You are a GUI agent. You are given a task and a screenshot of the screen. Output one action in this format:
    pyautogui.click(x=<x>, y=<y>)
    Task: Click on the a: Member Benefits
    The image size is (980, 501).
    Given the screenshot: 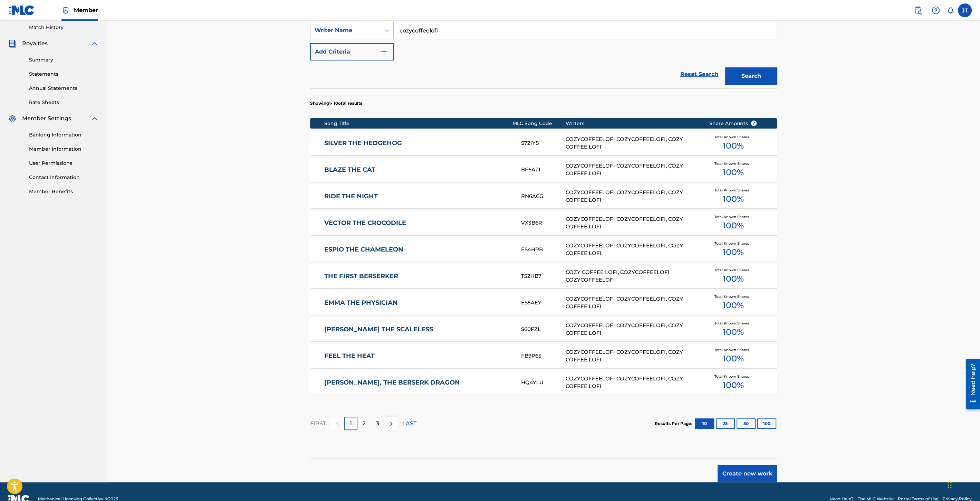 What is the action you would take?
    pyautogui.click(x=64, y=191)
    